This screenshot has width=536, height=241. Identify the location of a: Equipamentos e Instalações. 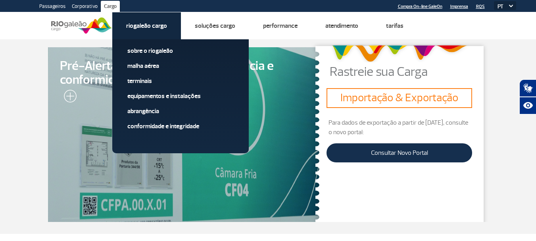
(181, 96).